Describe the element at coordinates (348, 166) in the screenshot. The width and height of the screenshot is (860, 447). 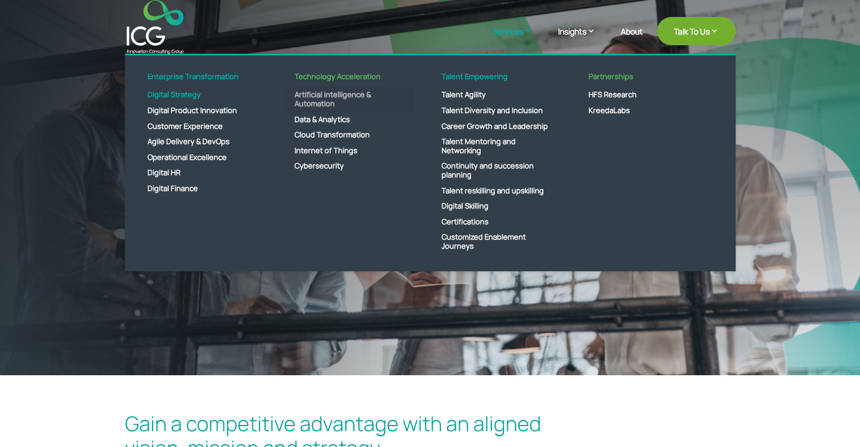
I see `a: Cybersecurity` at that location.